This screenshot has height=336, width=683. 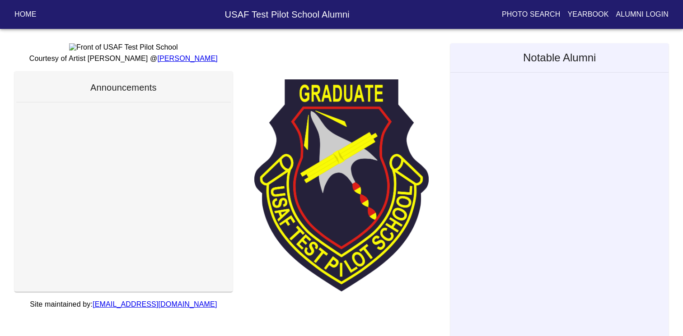 I want to click on h6: USAF Test Pilot School Alumni, so click(x=287, y=14).